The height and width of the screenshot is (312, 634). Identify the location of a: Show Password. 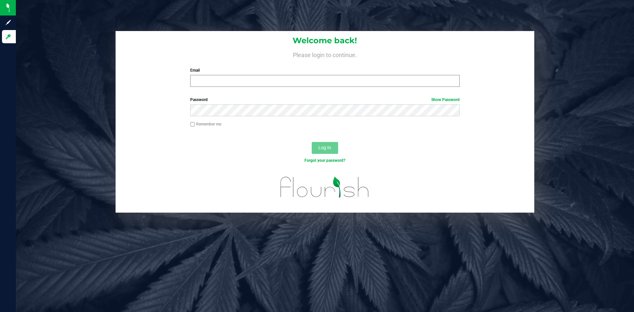
(446, 100).